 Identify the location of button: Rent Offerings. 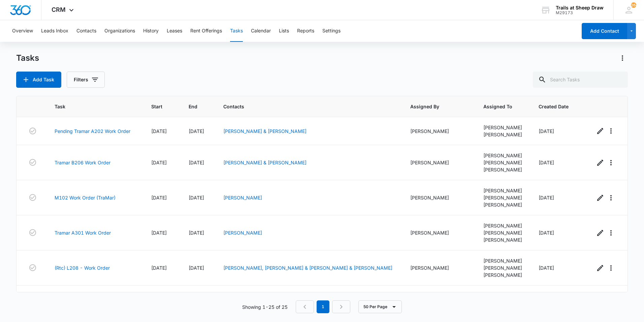
(206, 31).